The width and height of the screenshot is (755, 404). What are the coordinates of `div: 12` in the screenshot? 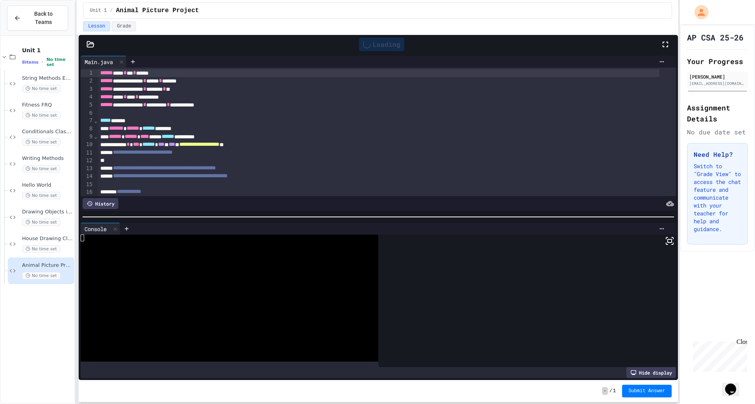 It's located at (87, 161).